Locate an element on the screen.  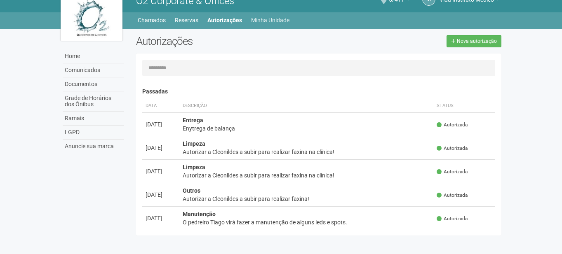
a: Home is located at coordinates (93, 56).